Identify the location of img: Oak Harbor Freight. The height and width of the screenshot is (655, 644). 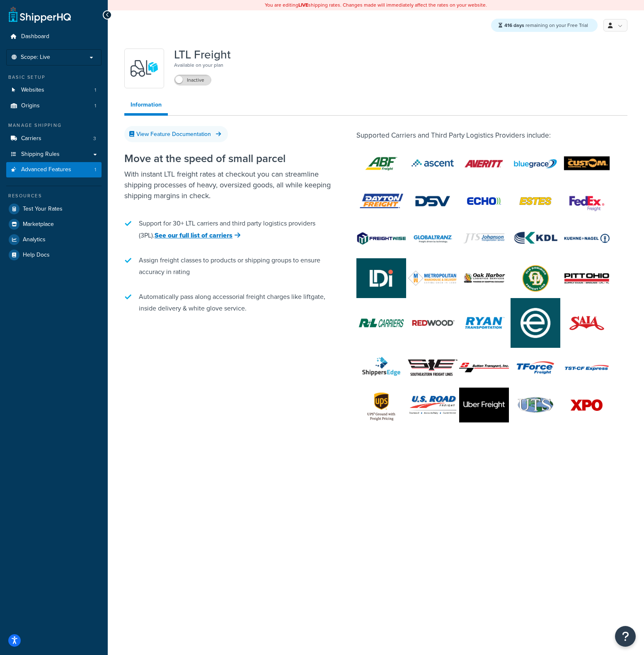
(484, 279).